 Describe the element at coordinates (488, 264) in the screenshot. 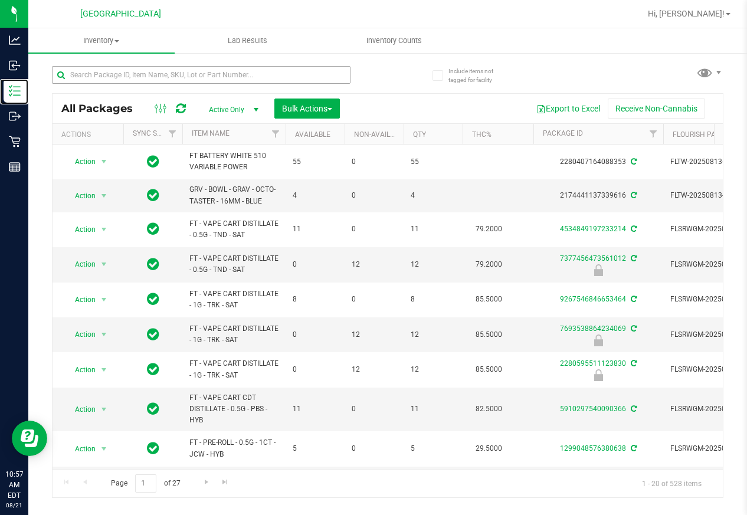

I see `span: 79.2000` at that location.